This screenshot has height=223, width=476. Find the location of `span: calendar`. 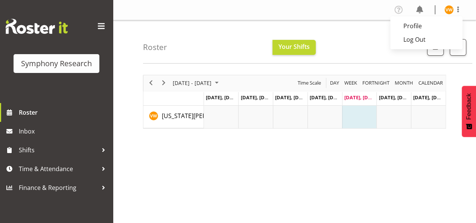

span: calendar is located at coordinates (431, 83).